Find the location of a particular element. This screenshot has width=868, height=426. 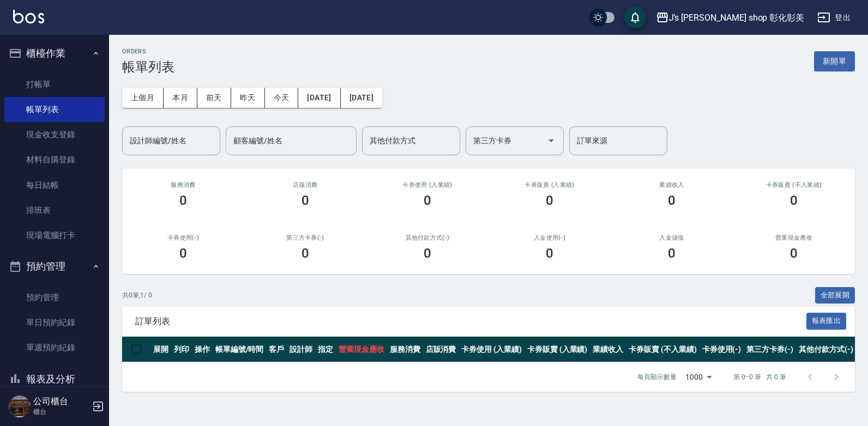

th: 指定 is located at coordinates (325, 349).